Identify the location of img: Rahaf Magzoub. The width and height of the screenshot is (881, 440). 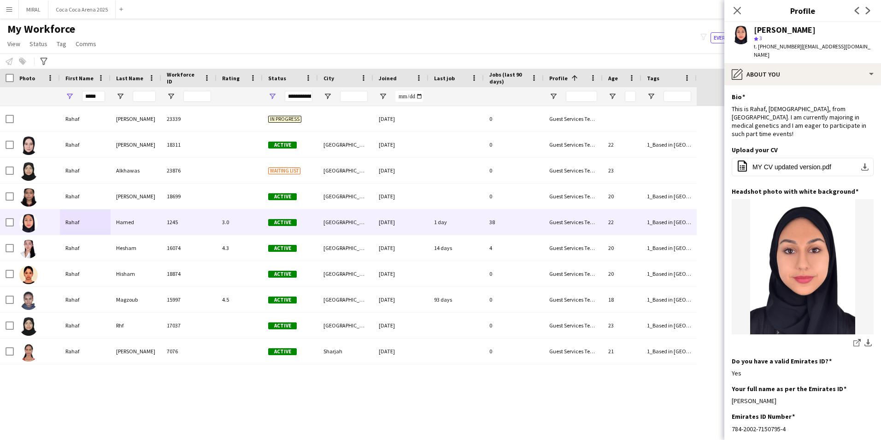
(29, 301).